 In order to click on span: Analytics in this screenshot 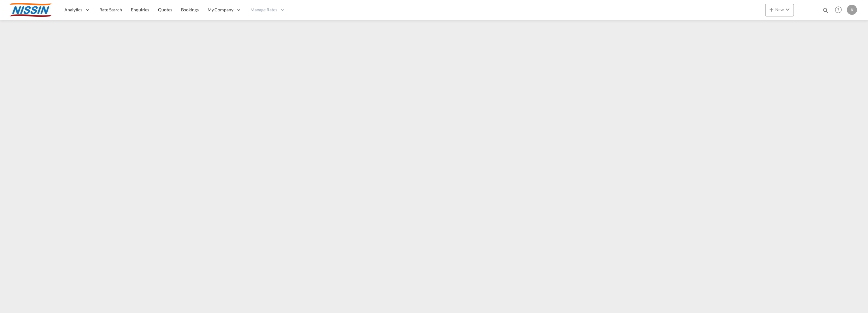, I will do `click(73, 10)`.